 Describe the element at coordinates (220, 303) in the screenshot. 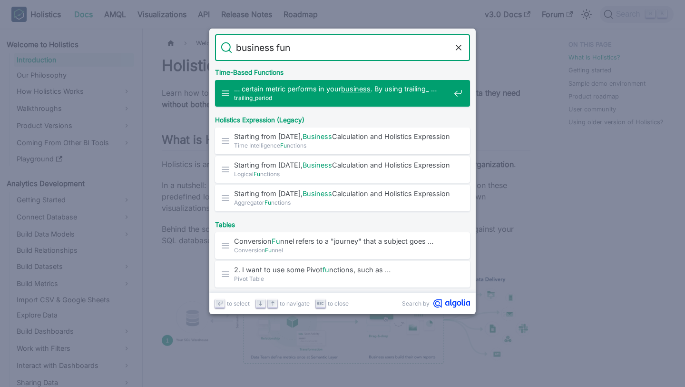

I see `svg: Enter key` at that location.